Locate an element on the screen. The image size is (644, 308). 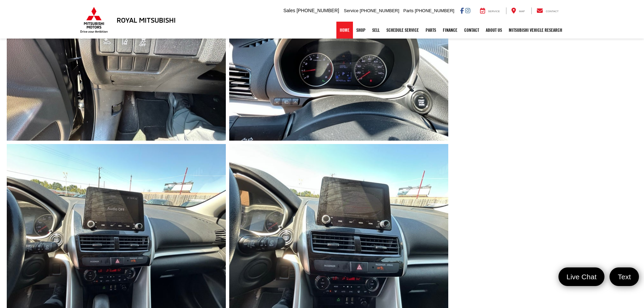
a: Mitsubishi Vehicle Research is located at coordinates (536, 30).